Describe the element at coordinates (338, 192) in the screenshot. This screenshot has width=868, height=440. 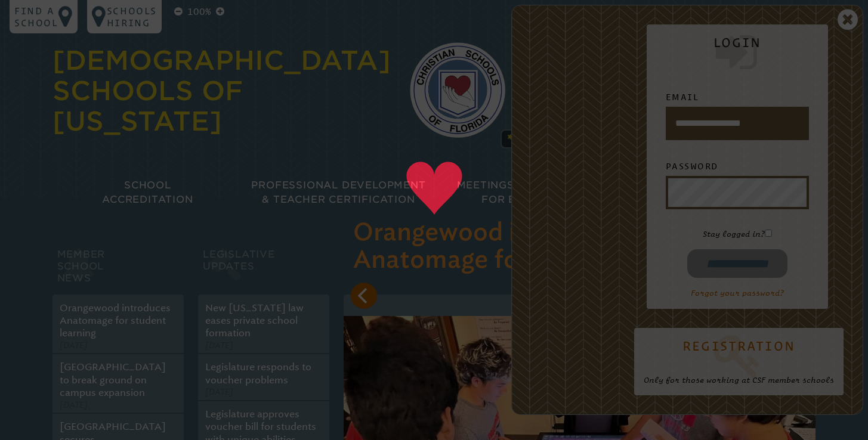
I see `span: Professional Development & Teacher Certification` at that location.